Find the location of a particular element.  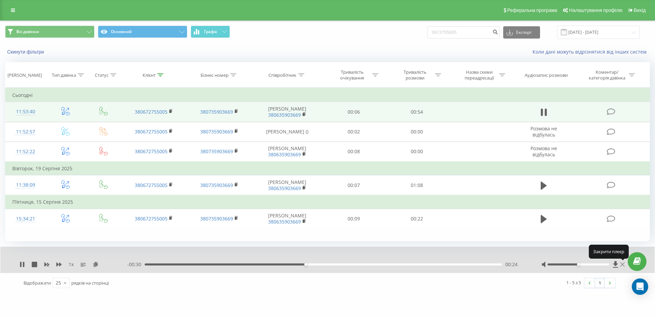

button: Основний is located at coordinates (143, 32).